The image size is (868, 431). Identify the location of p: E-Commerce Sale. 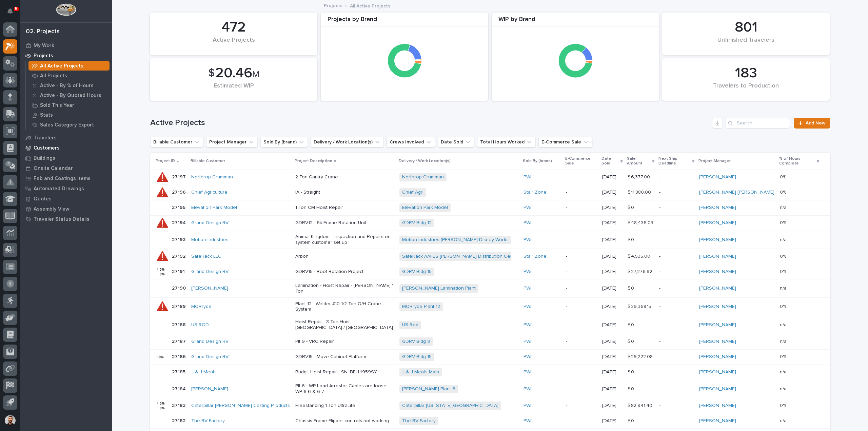
(582, 162).